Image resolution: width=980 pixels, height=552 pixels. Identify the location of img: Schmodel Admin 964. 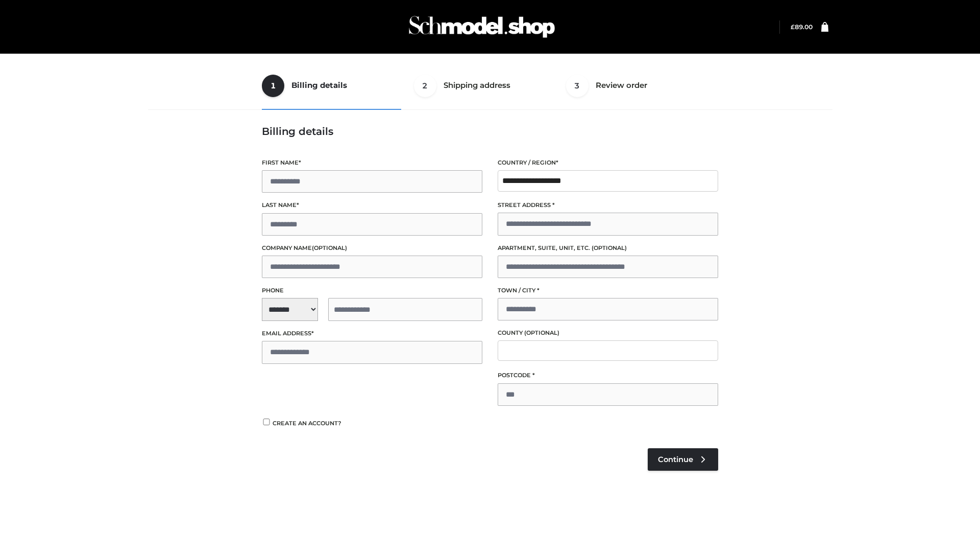
(482, 27).